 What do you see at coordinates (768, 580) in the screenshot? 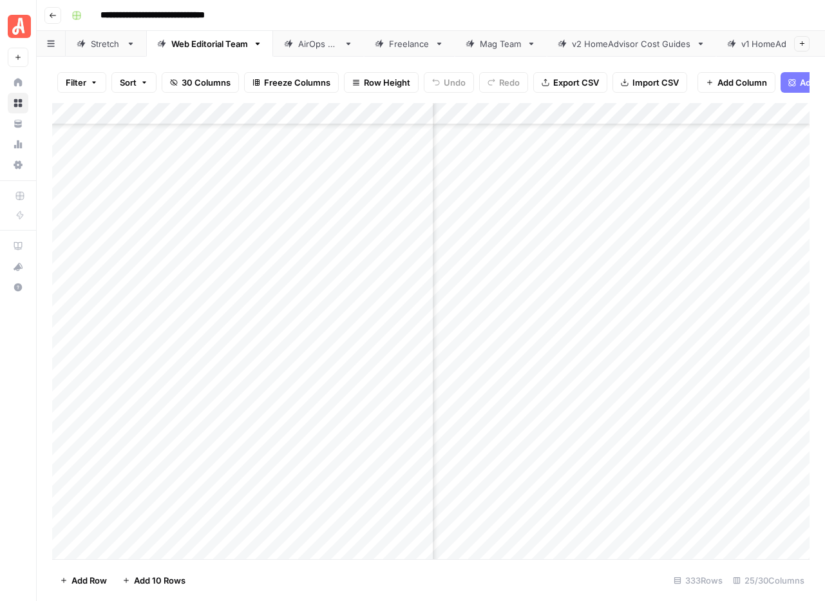
I see `div: 25/30 Columns` at bounding box center [768, 580].